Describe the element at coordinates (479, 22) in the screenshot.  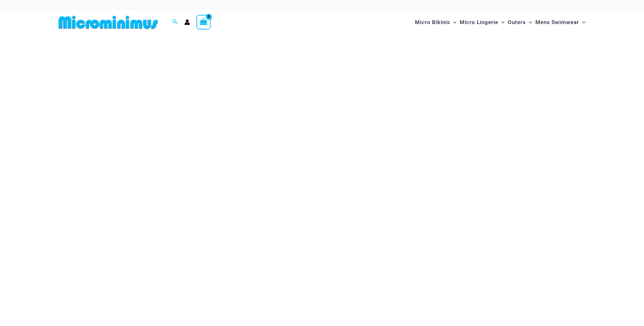
I see `span: Micro Lingerie` at that location.